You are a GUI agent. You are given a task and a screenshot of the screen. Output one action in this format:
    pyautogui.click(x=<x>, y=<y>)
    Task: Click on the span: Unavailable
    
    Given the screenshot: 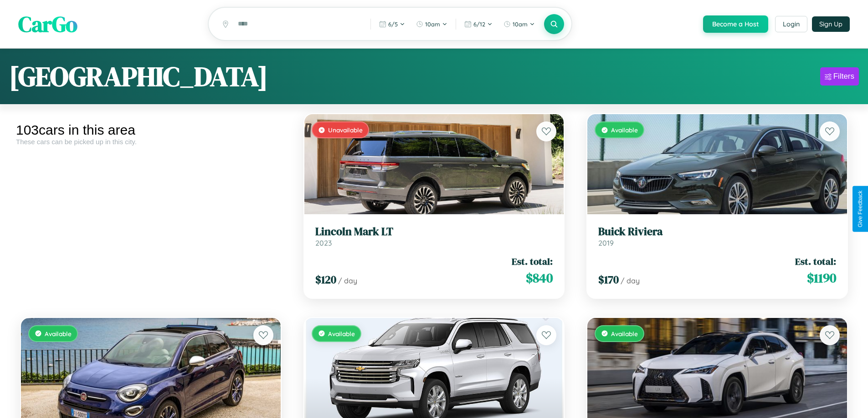 What is the action you would take?
    pyautogui.click(x=346, y=130)
    